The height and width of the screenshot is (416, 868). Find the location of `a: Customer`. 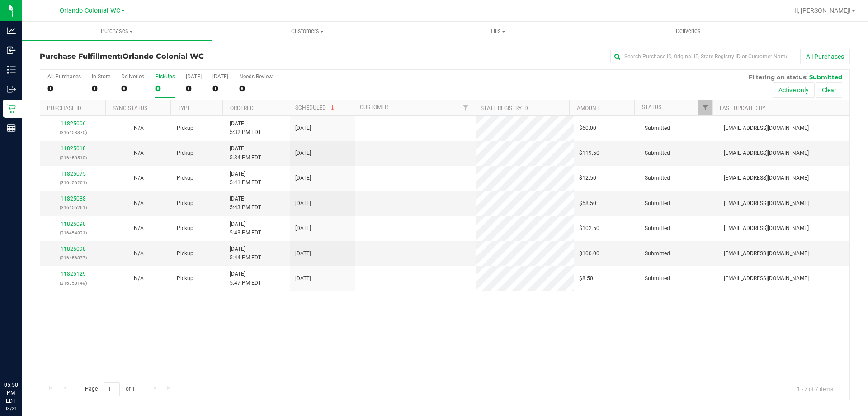

a: Customer is located at coordinates (374, 107).